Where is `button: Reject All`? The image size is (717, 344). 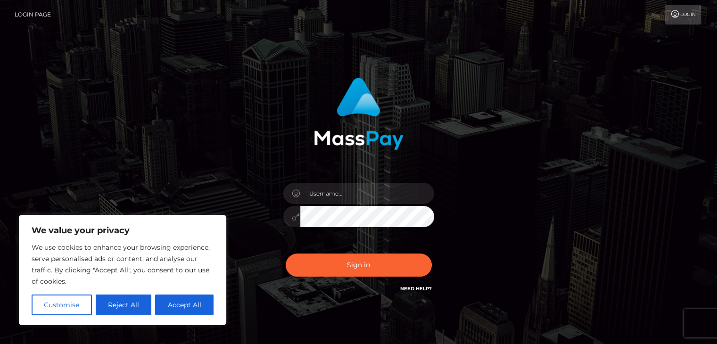
button: Reject All is located at coordinates (124, 305).